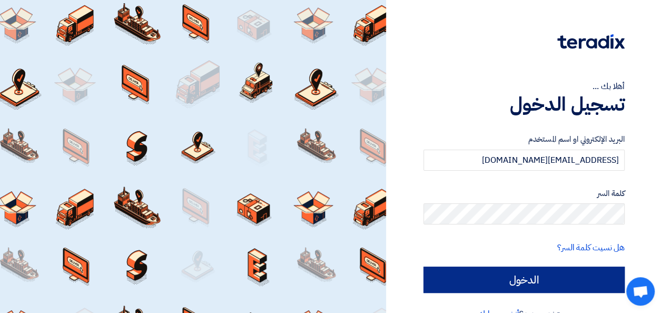 The height and width of the screenshot is (313, 662). Describe the element at coordinates (591, 42) in the screenshot. I see `img: Teradix logo` at that location.